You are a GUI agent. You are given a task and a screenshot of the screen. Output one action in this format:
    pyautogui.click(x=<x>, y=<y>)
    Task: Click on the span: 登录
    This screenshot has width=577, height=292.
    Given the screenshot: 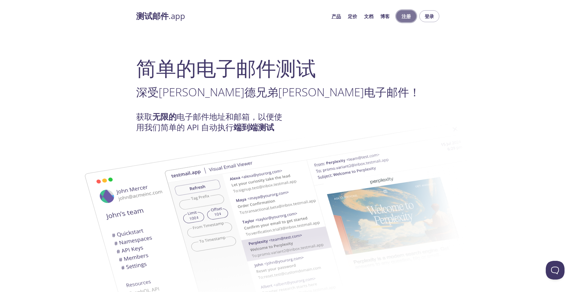 What is the action you would take?
    pyautogui.click(x=429, y=16)
    